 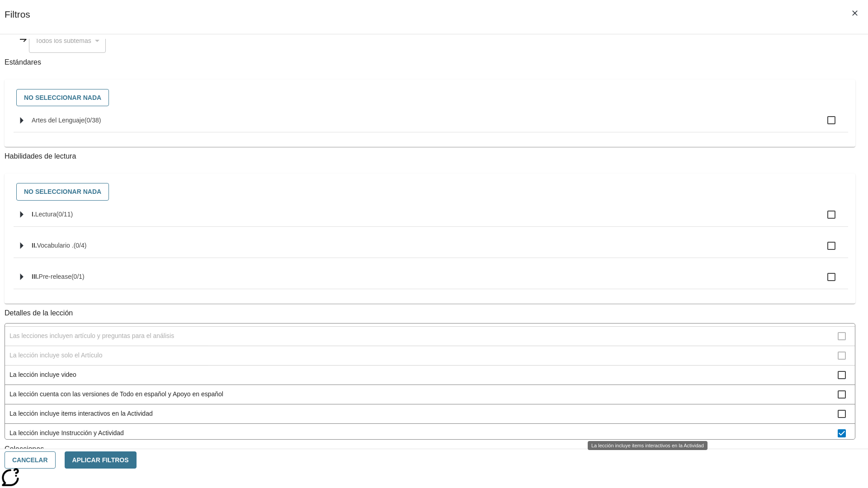 I want to click on ul: Seleccione habilidades, so click(x=431, y=250).